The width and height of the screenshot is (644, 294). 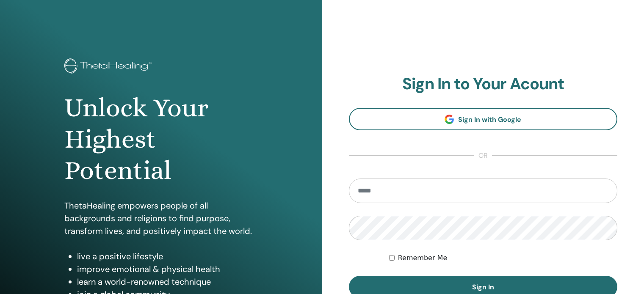 I want to click on a: Sign In with Google, so click(x=483, y=119).